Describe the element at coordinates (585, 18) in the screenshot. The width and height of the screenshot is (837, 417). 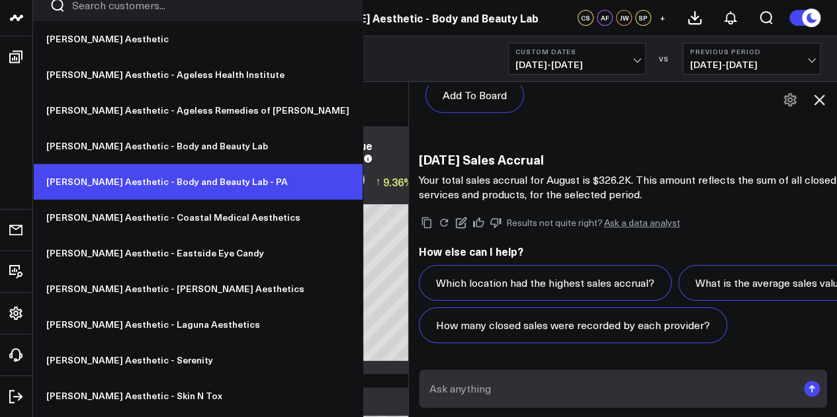
I see `div: CS` at that location.